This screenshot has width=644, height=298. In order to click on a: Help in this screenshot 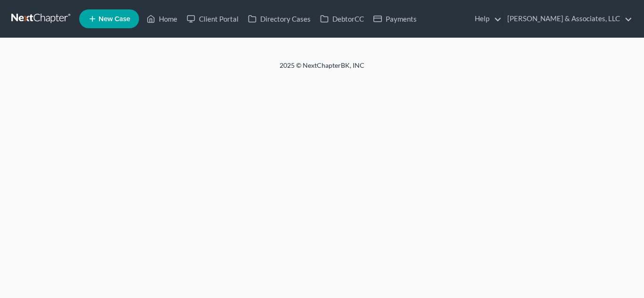, I will do `click(486, 19)`.